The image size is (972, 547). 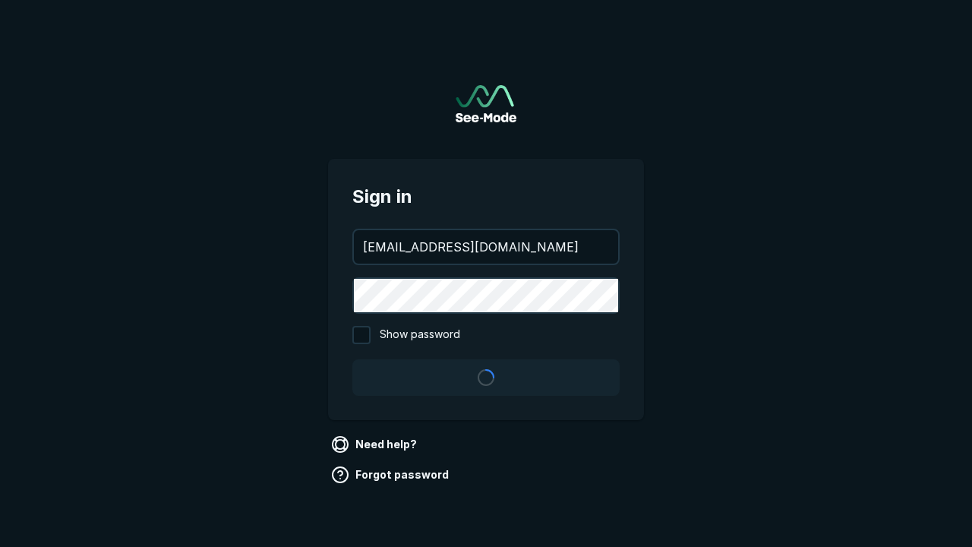 What do you see at coordinates (486, 247) in the screenshot?
I see `input: your@email.com` at bounding box center [486, 247].